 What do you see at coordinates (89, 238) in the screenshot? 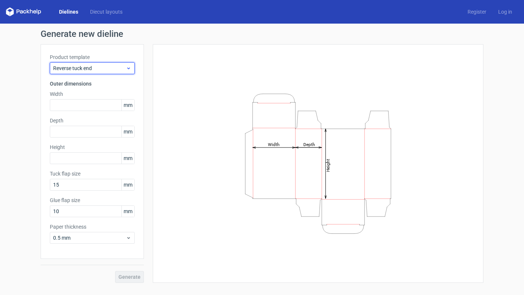
I see `span: 0.5 mm` at bounding box center [89, 238].